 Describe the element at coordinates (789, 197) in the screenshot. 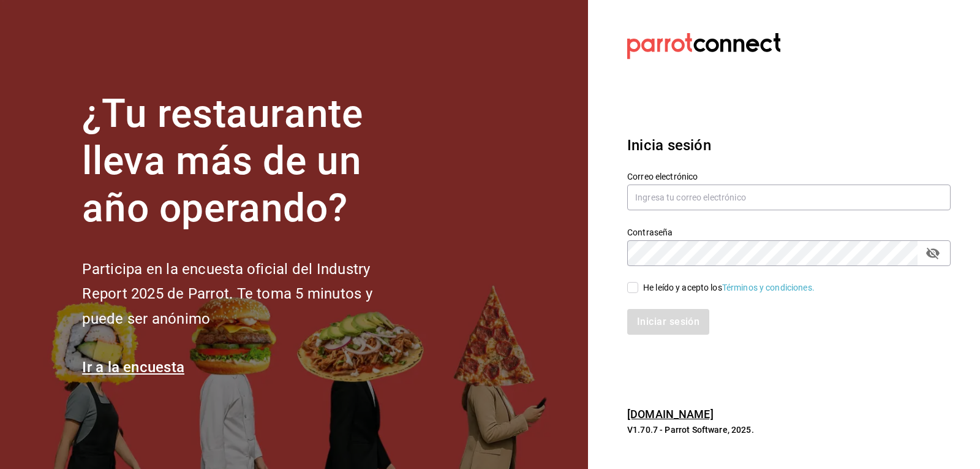

I see `input: Ingresa tu correo electrónico` at that location.